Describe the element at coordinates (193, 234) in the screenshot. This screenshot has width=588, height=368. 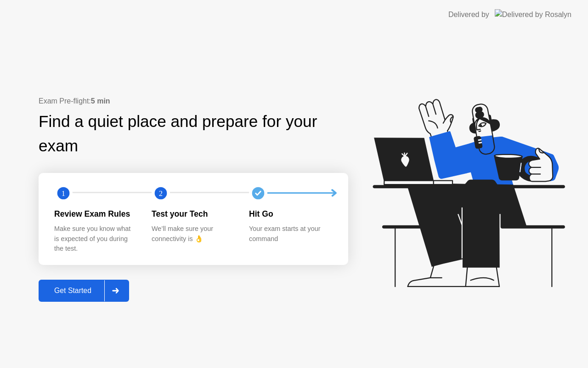
I see `div: We’ll make sure your connectivity is 👌` at that location.